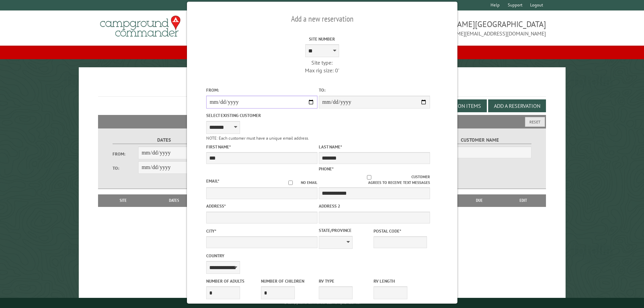 The image size is (644, 308). Describe the element at coordinates (174, 201) in the screenshot. I see `th: Dates` at that location.